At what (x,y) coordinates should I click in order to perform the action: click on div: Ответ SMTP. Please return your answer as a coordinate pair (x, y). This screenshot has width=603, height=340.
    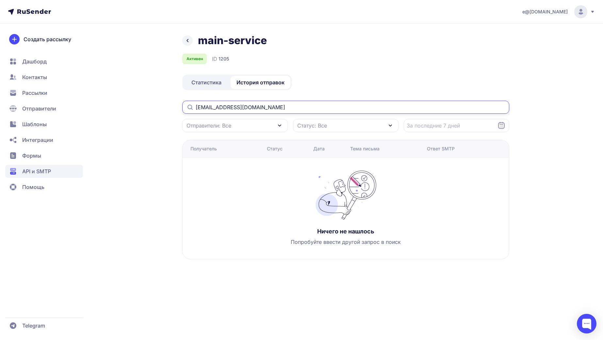
    Looking at the image, I should click on (441, 149).